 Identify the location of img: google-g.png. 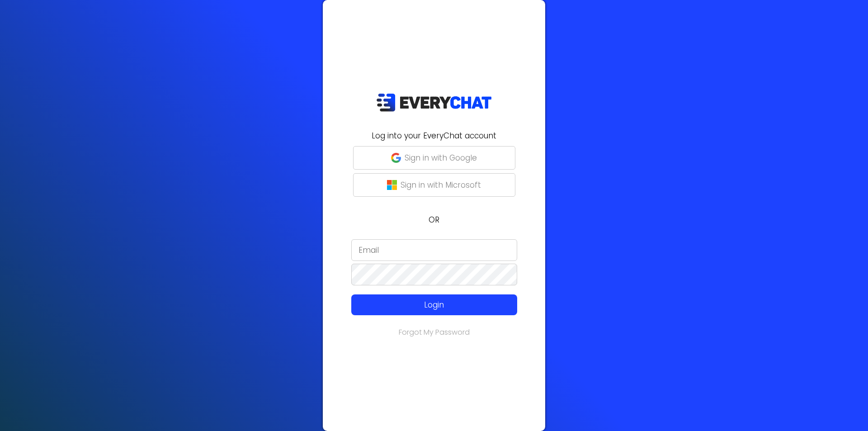
(396, 158).